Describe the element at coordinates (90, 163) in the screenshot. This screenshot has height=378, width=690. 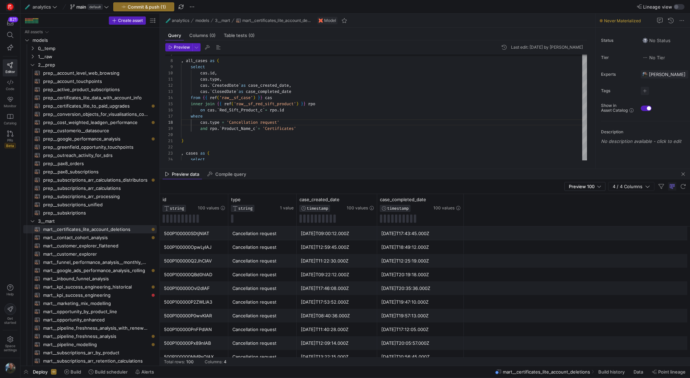
I see `a: prep__pax8_orders​​​​​​​​​​` at that location.